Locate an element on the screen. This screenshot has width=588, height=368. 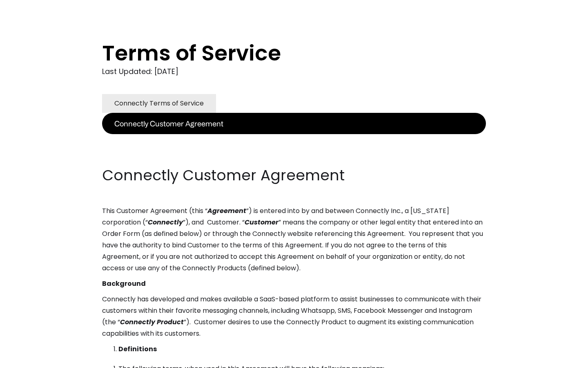
p: Connectly has developed and makes available a SaaS-based platform to assist businesses to communi... is located at coordinates (294, 316).